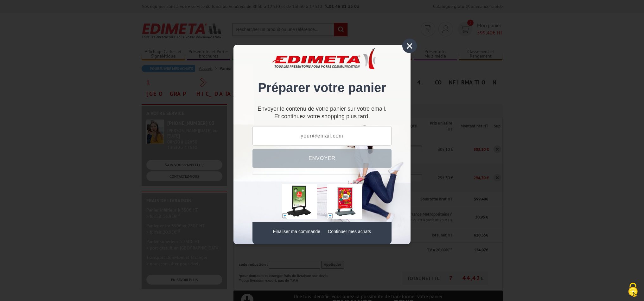  Describe the element at coordinates (633, 290) in the screenshot. I see `img: Cookies (fenêtre modale)` at that location.